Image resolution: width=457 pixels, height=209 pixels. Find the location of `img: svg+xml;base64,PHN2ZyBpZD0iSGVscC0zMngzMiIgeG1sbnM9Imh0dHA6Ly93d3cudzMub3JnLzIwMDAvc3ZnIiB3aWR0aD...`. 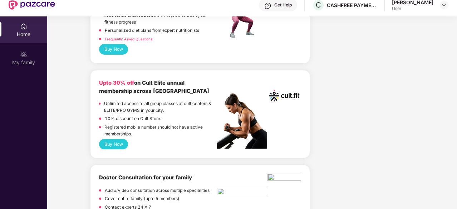

img: svg+xml;base64,PHN2ZyBpZD0iSGVscC0zMngzMiIgeG1sbnM9Imh0dHA6Ly93d3cudzMub3JnLzIwMDAvc3ZnIiB3aWR0aD... is located at coordinates (268, 6).